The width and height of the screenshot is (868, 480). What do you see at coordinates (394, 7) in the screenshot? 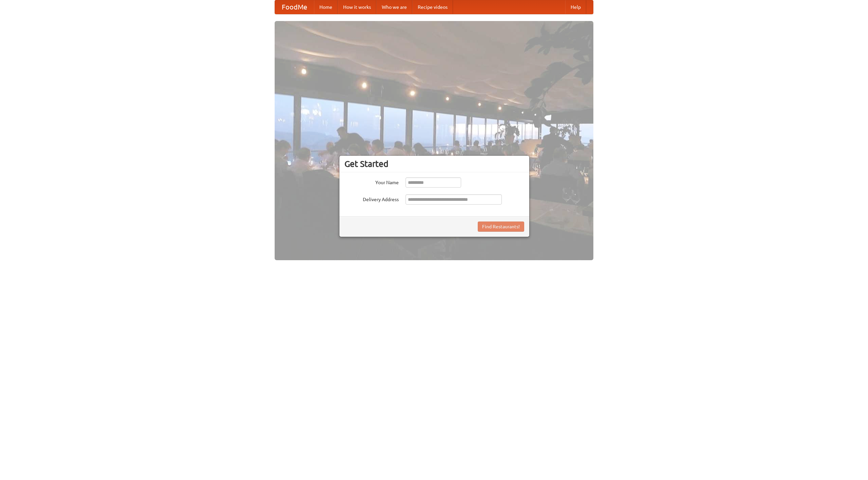
I see `a: Who we are` at bounding box center [394, 7].